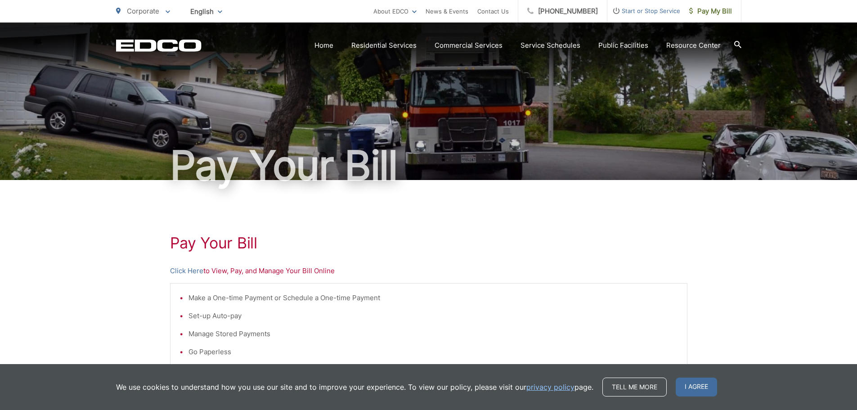  What do you see at coordinates (447, 11) in the screenshot?
I see `a: News & Events` at bounding box center [447, 11].